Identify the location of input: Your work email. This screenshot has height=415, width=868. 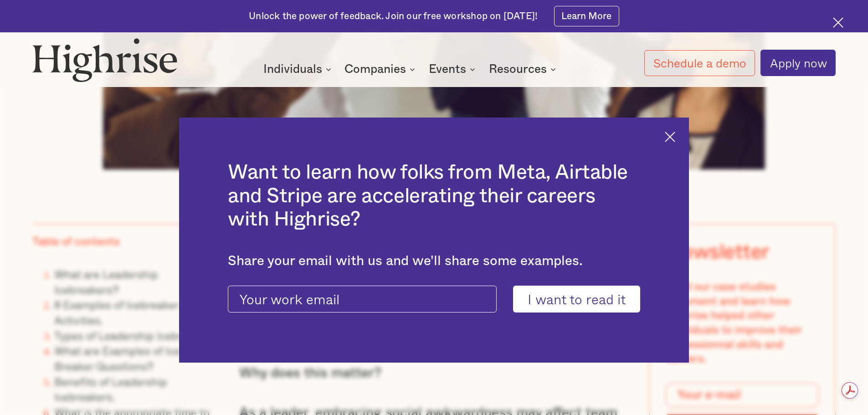
(362, 300).